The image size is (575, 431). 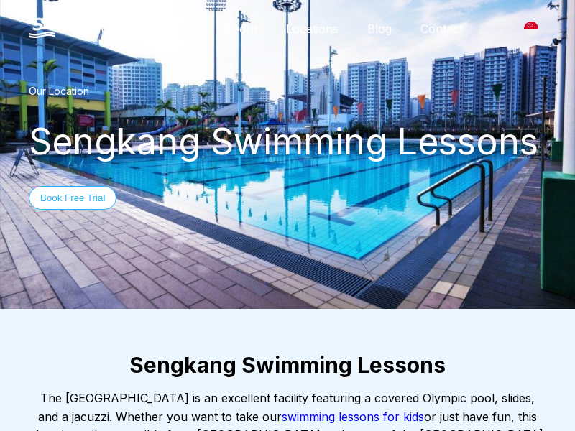 What do you see at coordinates (531, 29) in the screenshot?
I see `img: Singapore` at bounding box center [531, 29].